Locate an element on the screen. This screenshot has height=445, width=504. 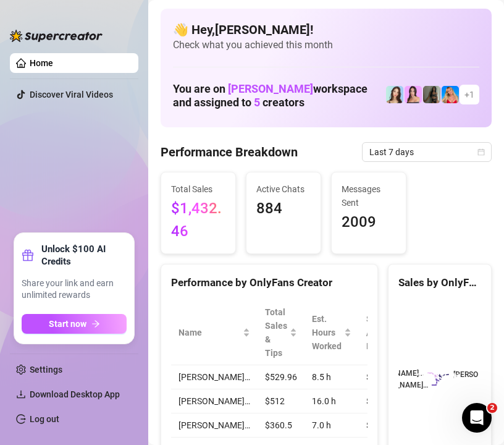
th: Total Sales & Tips is located at coordinates (281, 333).